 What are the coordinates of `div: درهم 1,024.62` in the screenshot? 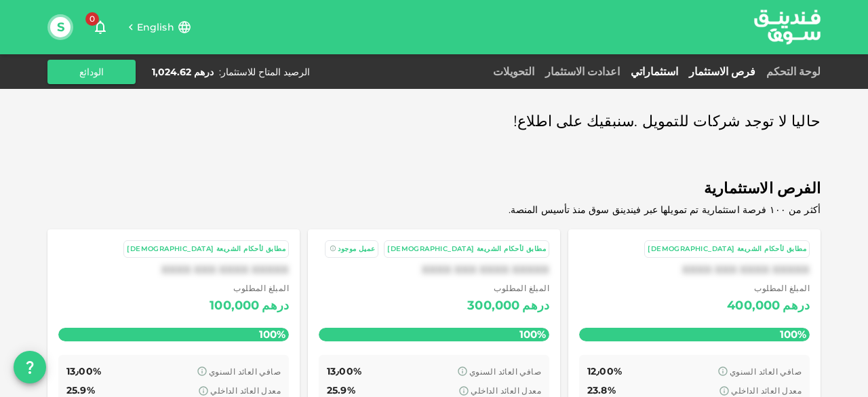 It's located at (182, 72).